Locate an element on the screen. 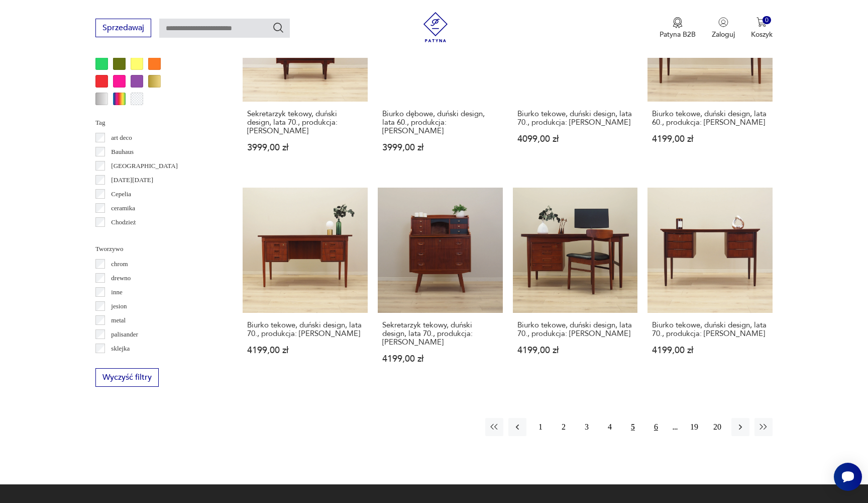  p: inne is located at coordinates (116, 292).